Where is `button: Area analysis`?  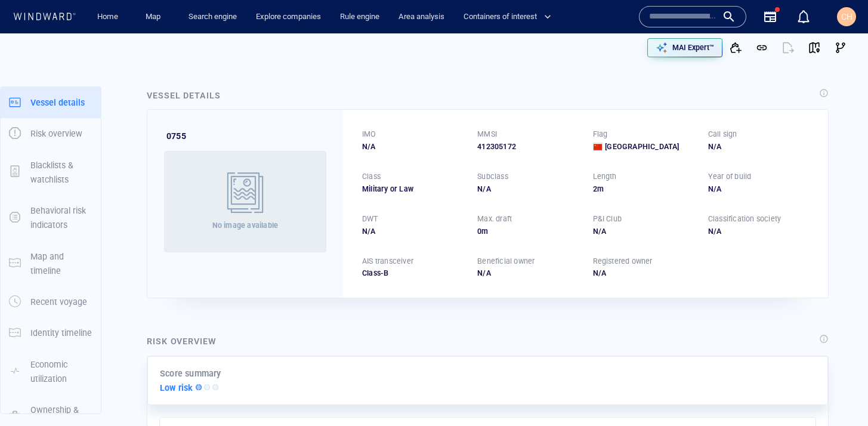
button: Area analysis is located at coordinates (421, 17).